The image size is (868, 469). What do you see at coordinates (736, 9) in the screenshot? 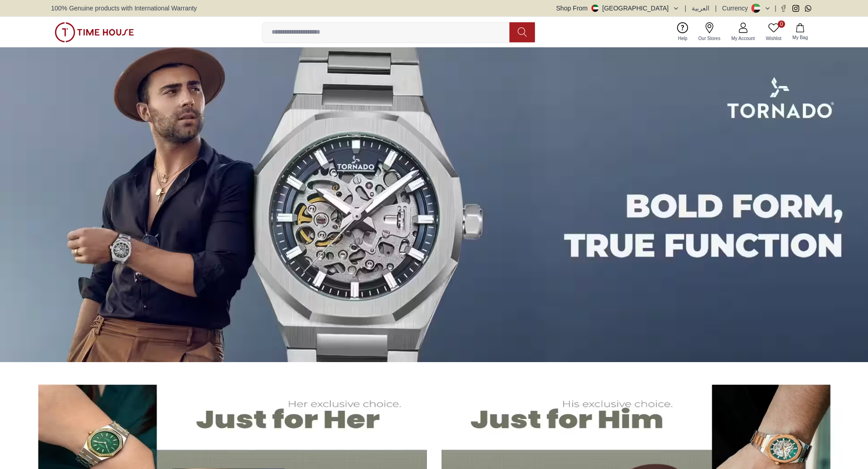
I see `div: Currency` at bounding box center [736, 9].